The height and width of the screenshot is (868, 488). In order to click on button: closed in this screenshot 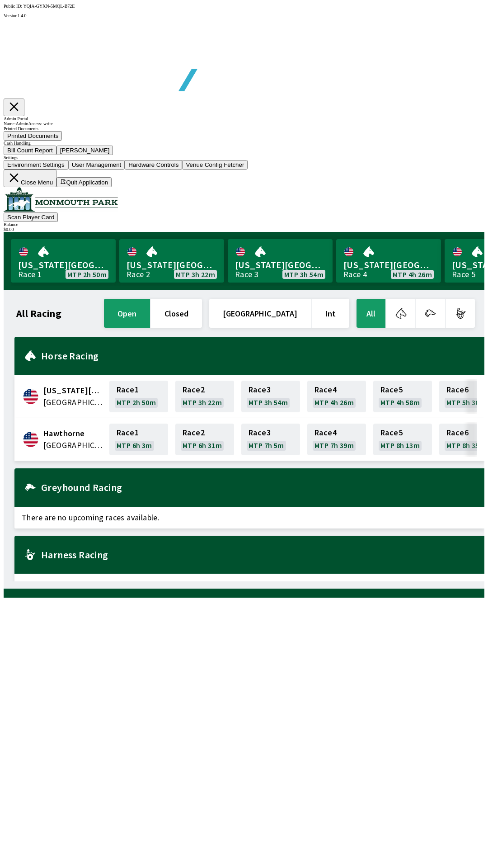, I will do `click(176, 313)`.